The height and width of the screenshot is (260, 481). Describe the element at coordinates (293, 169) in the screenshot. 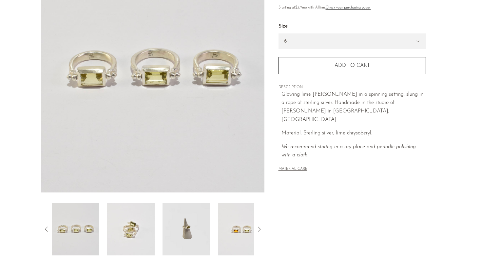

I see `button: MATERIAL CARE` at that location.